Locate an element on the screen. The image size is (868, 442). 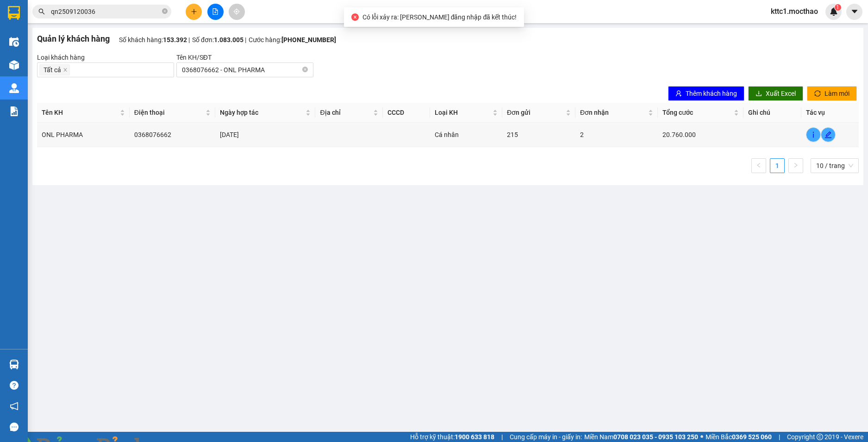
button: caret-down is located at coordinates (854, 12).